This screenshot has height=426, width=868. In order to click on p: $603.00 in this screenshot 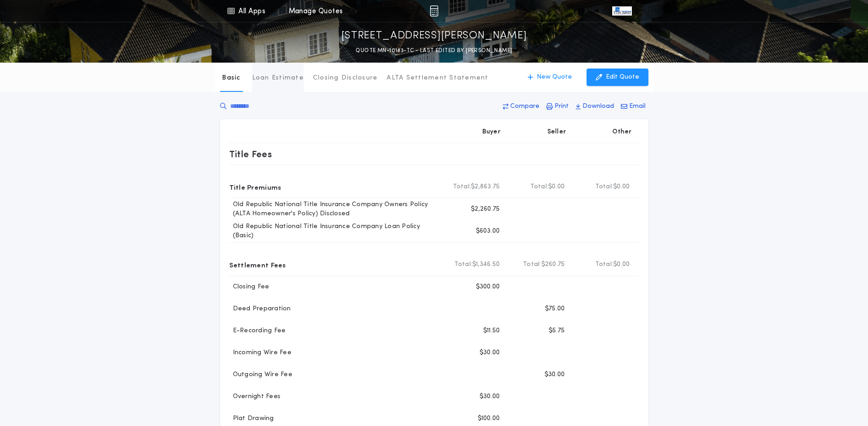, I will do `click(488, 232)`.